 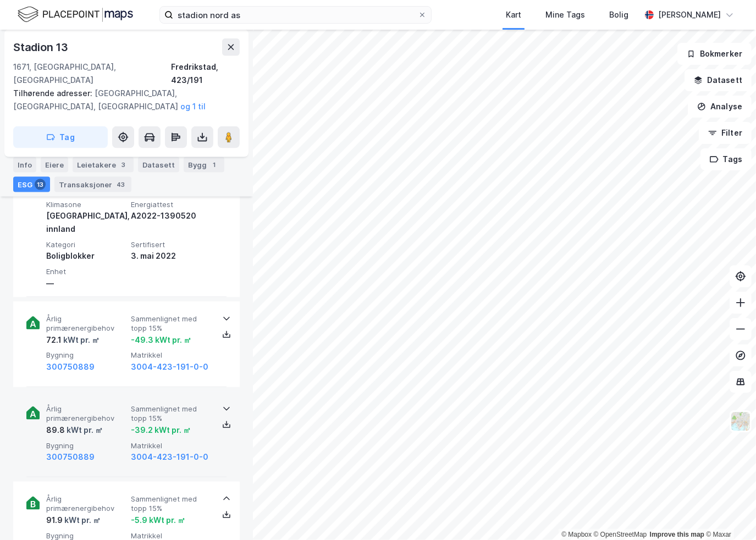 What do you see at coordinates (205, 74) in the screenshot?
I see `div: Fredrikstad, 423/191` at bounding box center [205, 74].